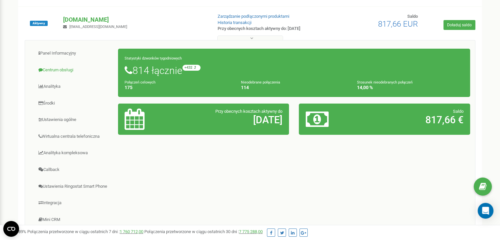  Describe the element at coordinates (294, 70) in the screenshot. I see `h1: 814 łącznie` at that location.